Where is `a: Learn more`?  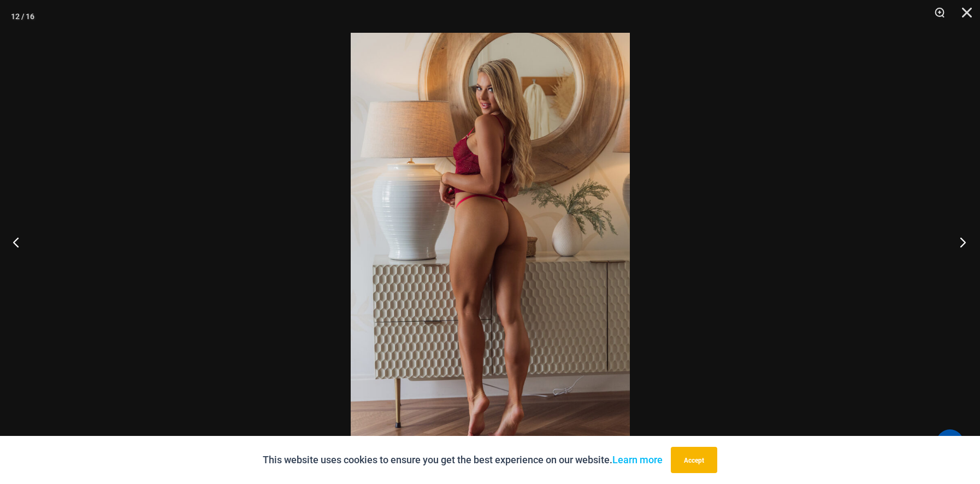 a: Learn more is located at coordinates (638, 459).